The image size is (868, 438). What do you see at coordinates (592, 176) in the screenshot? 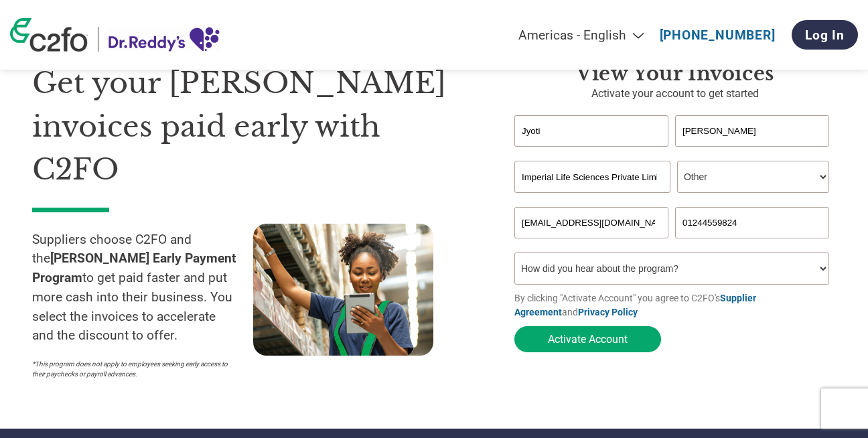
I see `input: Your company name*` at bounding box center [592, 176].